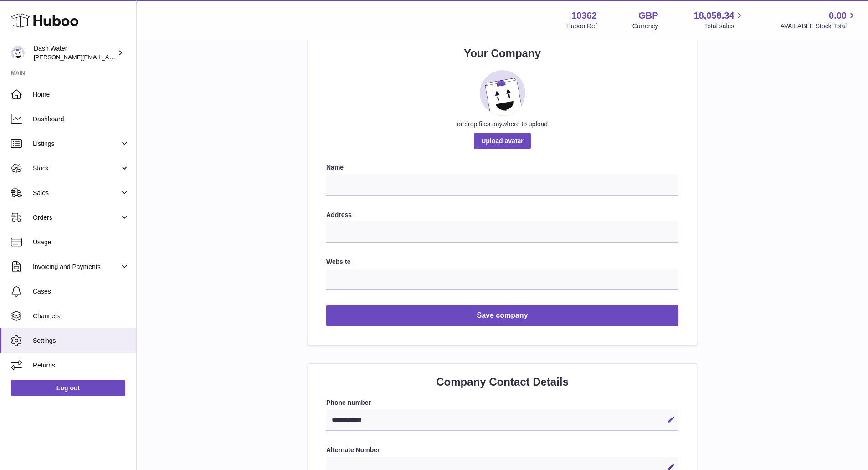  I want to click on span: 0.00, so click(837, 16).